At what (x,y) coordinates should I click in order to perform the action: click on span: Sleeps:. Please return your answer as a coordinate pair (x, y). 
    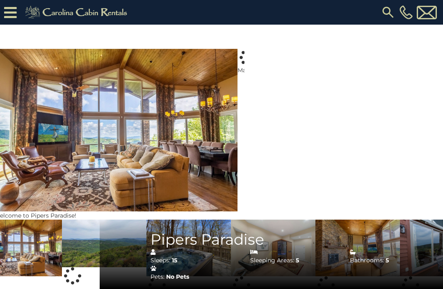
    Looking at the image, I should click on (160, 260).